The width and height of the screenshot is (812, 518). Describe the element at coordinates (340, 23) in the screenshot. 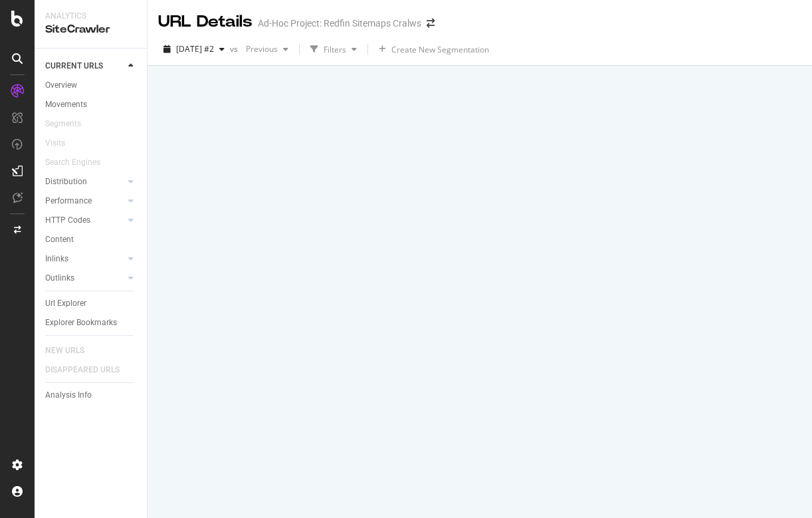

I see `div: Ad-Hoc Project: Redfin Sitemaps Cralws` at that location.